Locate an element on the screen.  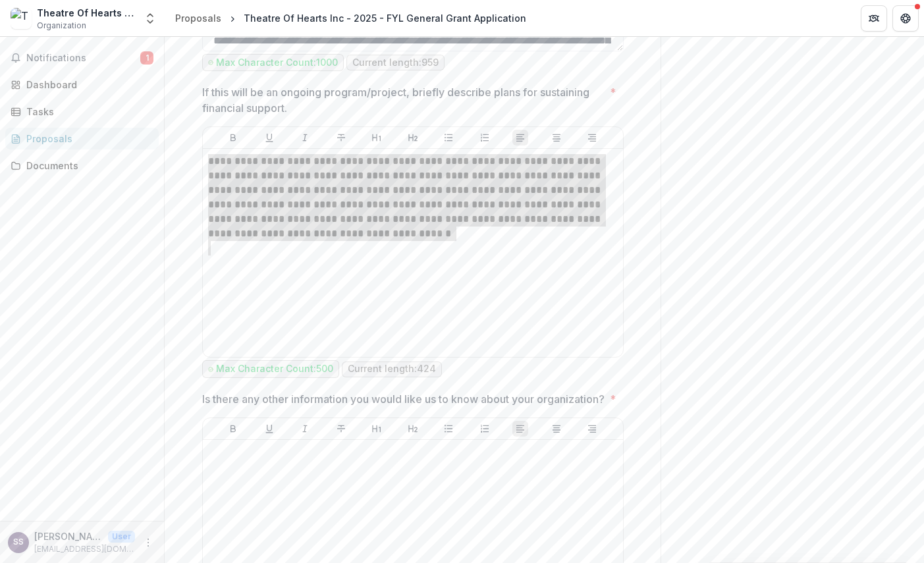
p: If this will be an ongoing program/project, briefly describe plans for sustaining financial support. is located at coordinates (403, 100).